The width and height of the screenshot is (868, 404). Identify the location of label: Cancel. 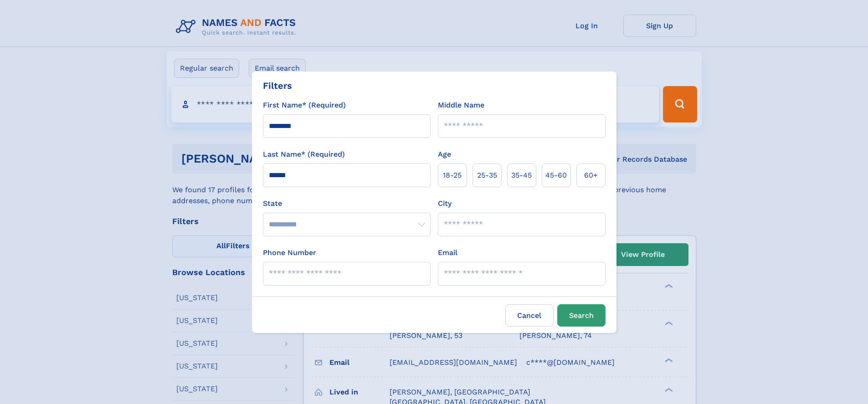
(529, 315).